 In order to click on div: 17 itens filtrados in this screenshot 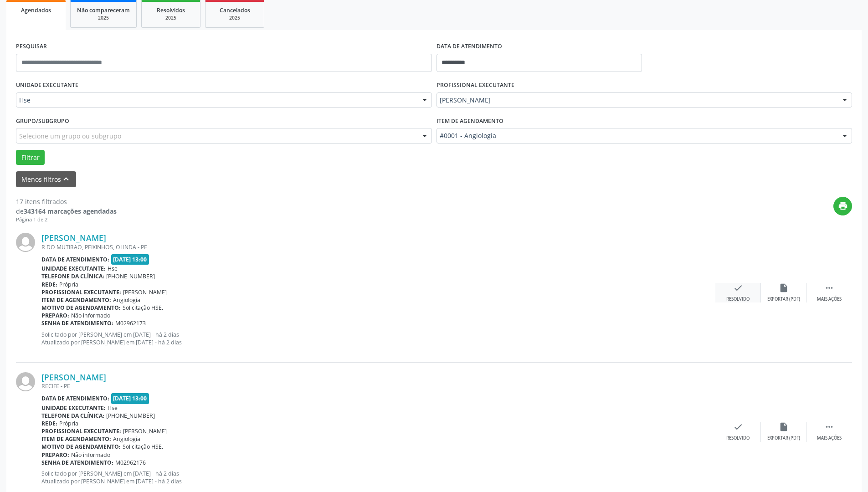, I will do `click(66, 201)`.